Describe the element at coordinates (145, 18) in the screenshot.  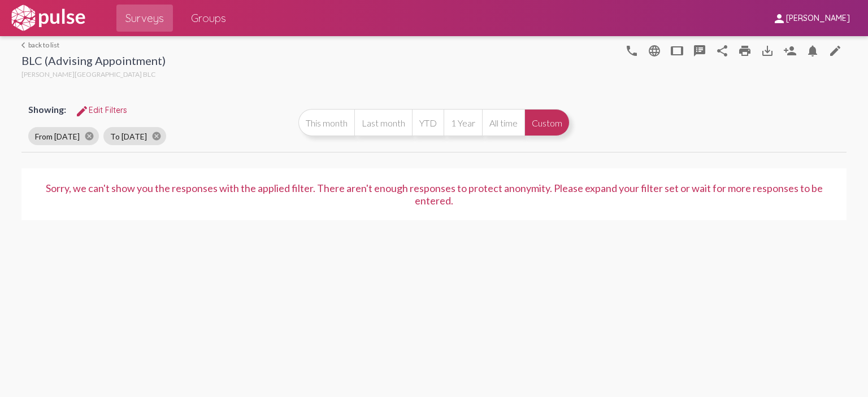
I see `a: Surveys` at that location.